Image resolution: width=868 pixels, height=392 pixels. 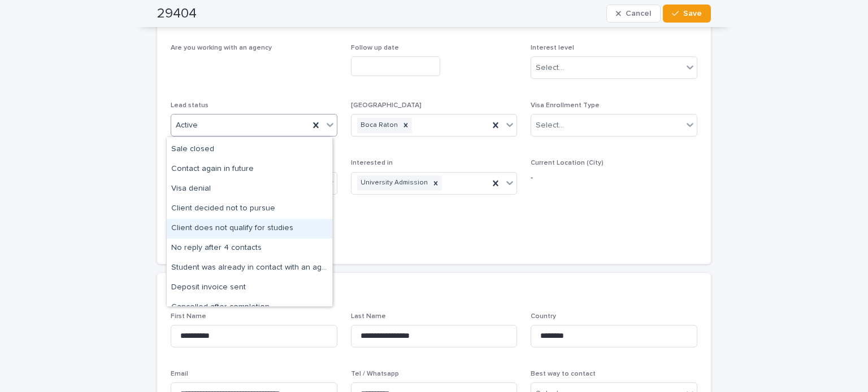 What do you see at coordinates (372, 163) in the screenshot?
I see `span: Interested in` at bounding box center [372, 163].